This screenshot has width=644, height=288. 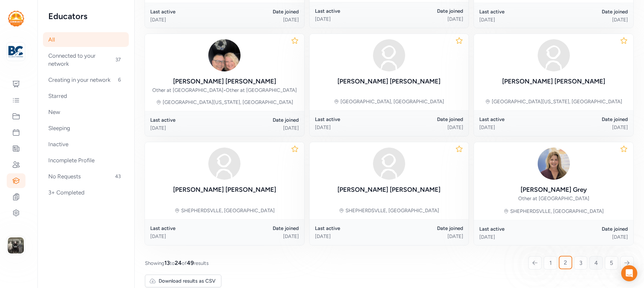 I want to click on h2: Educators, so click(x=86, y=16).